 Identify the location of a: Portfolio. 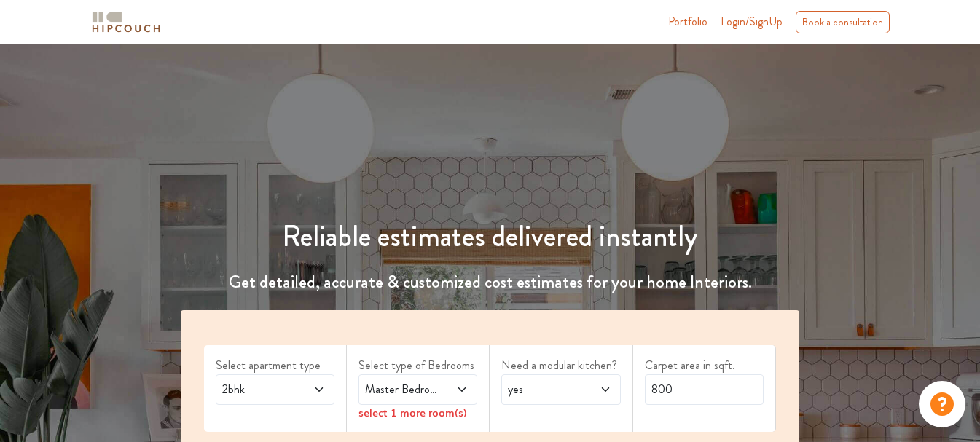
(687, 22).